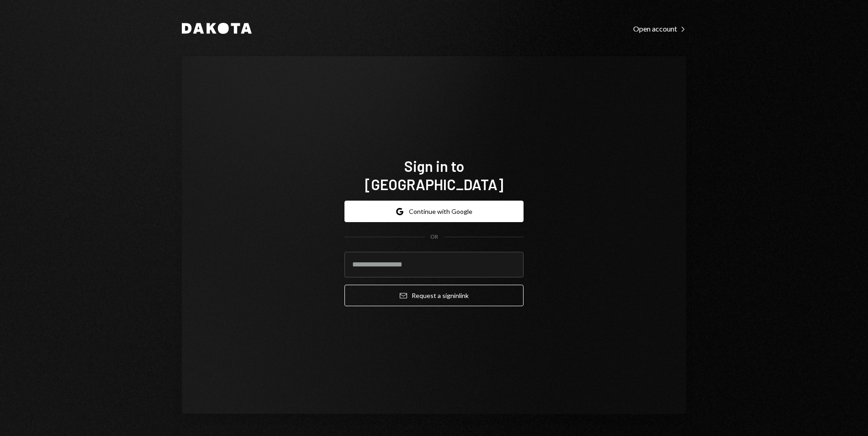 This screenshot has height=436, width=868. Describe the element at coordinates (660, 29) in the screenshot. I see `div: Open account` at that location.